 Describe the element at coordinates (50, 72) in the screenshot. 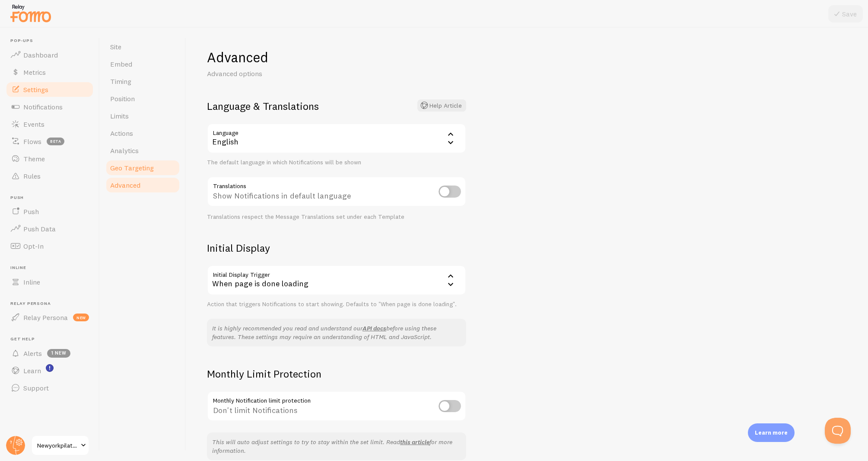

I see `a: Metrics` at that location.